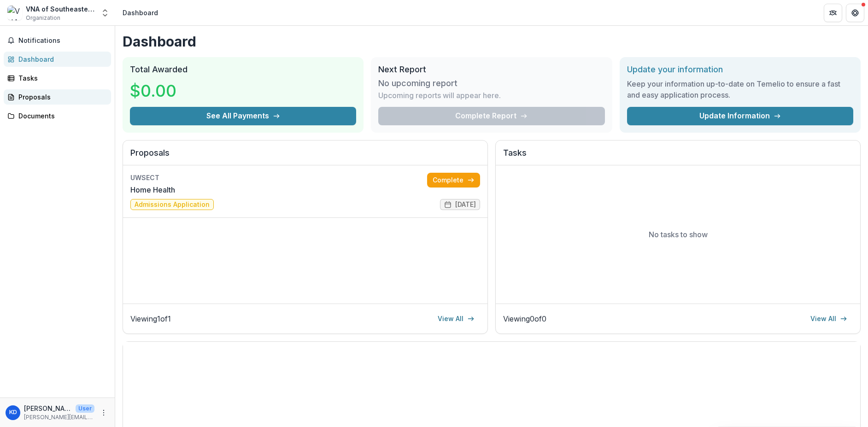  Describe the element at coordinates (57, 59) in the screenshot. I see `a: Dashboard` at that location.